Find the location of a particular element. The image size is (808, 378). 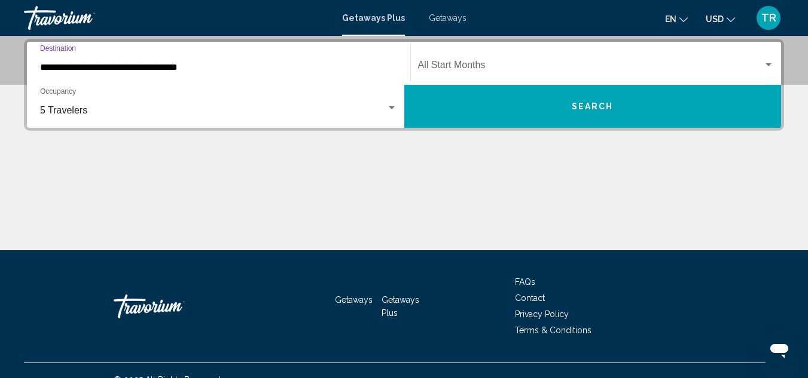

span: en is located at coordinates (670, 19).